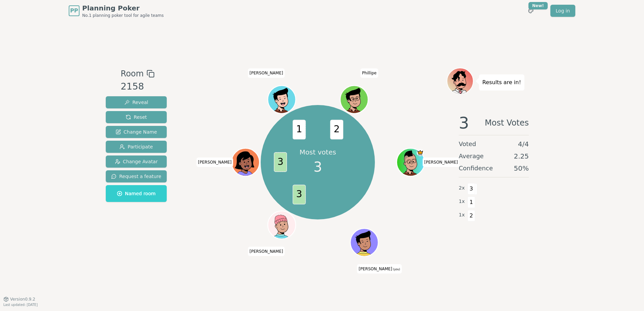  What do you see at coordinates (136, 102) in the screenshot?
I see `button: Reveal` at bounding box center [136, 102].